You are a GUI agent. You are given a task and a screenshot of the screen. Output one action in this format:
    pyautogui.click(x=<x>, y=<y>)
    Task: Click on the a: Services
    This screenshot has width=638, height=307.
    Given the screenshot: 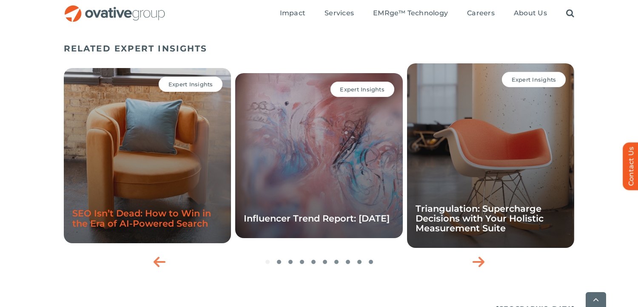 What is the action you would take?
    pyautogui.click(x=339, y=14)
    